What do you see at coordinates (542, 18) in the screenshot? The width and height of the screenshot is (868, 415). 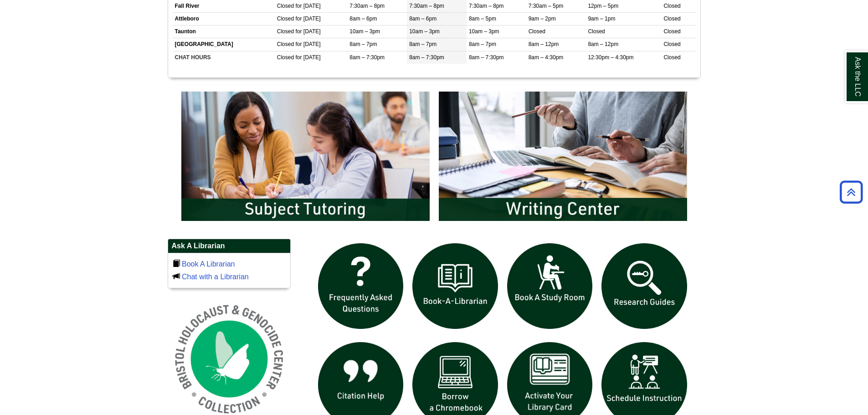 I see `span: 9am – 2pm` at bounding box center [542, 18].